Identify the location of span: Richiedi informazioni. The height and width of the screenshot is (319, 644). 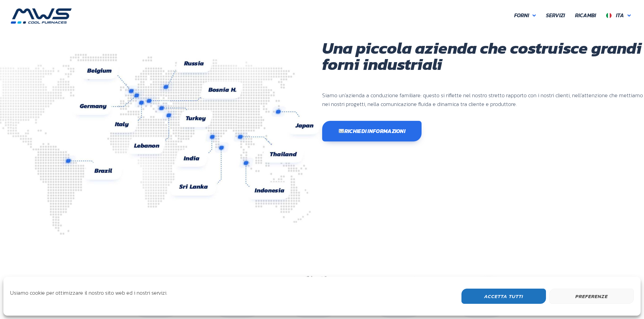
(372, 131).